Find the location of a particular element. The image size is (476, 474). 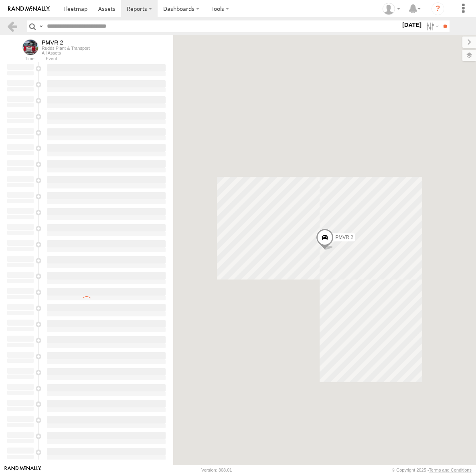

a: Terms and Conditions is located at coordinates (450, 470).